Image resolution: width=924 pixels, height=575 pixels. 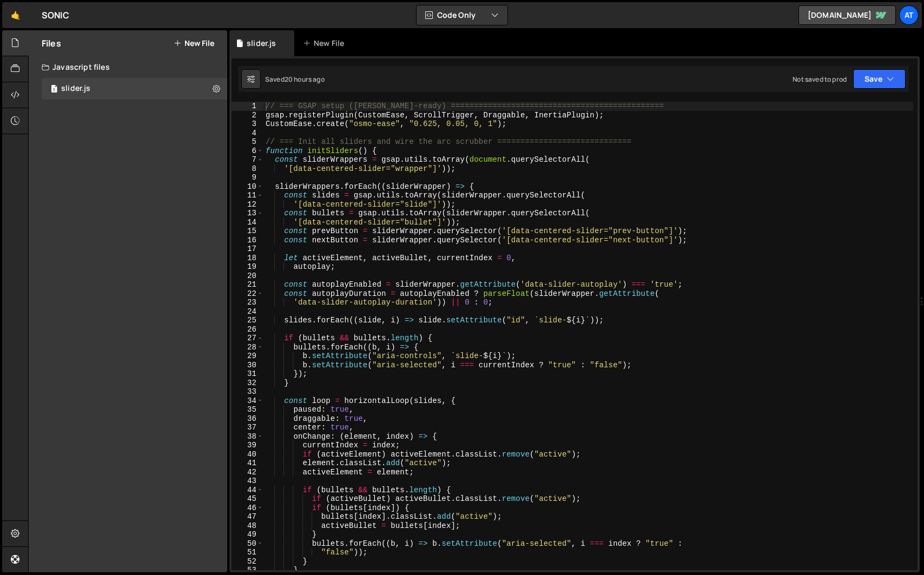 What do you see at coordinates (248, 508) in the screenshot?
I see `div: 46` at bounding box center [248, 508].